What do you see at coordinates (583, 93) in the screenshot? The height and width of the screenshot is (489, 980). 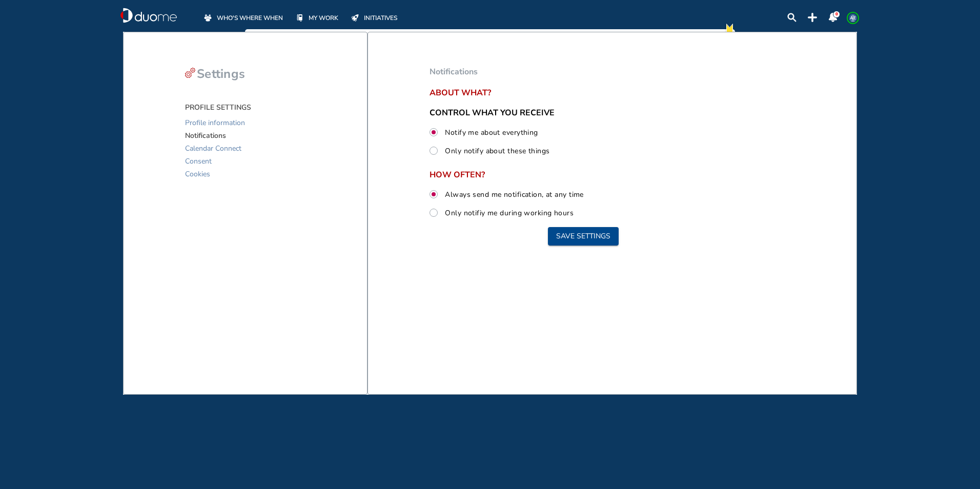 I see `span: About what?` at bounding box center [583, 93].